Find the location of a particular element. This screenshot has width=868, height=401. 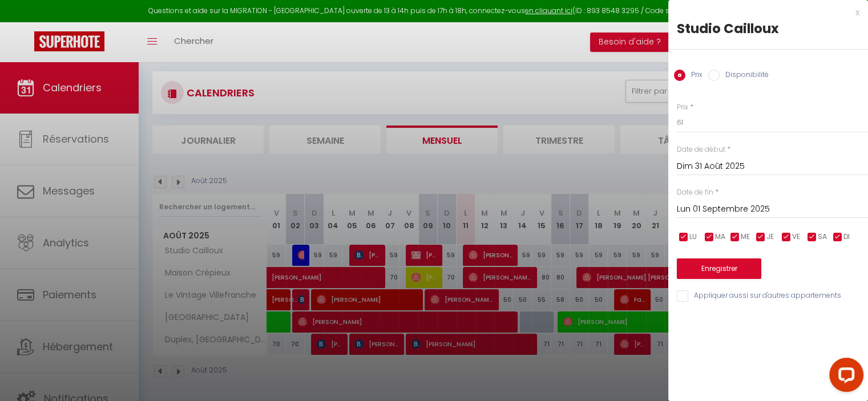

label: Disponibilité is located at coordinates (745, 76).